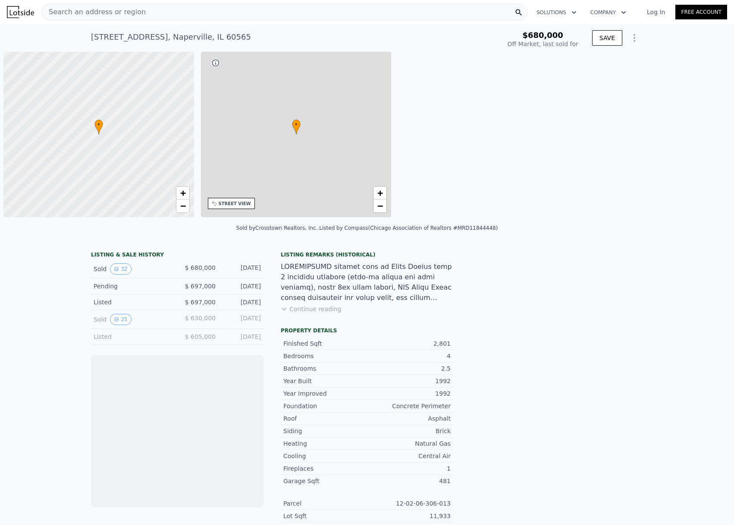 The width and height of the screenshot is (734, 525). Describe the element at coordinates (409, 431) in the screenshot. I see `div: Brick` at that location.